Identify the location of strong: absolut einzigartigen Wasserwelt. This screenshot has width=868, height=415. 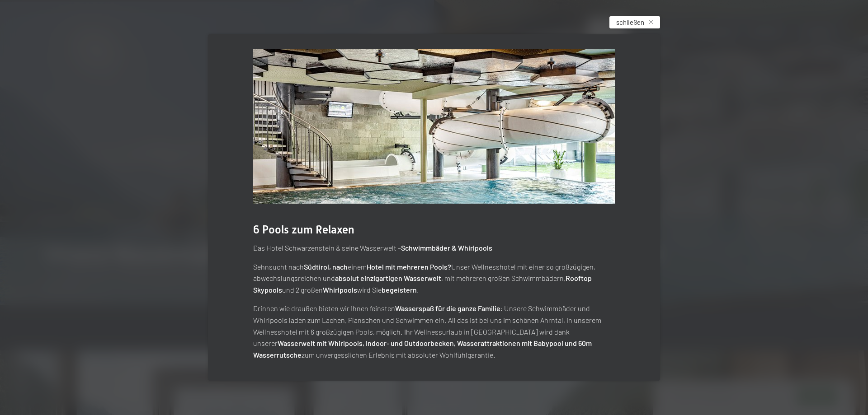
(388, 278).